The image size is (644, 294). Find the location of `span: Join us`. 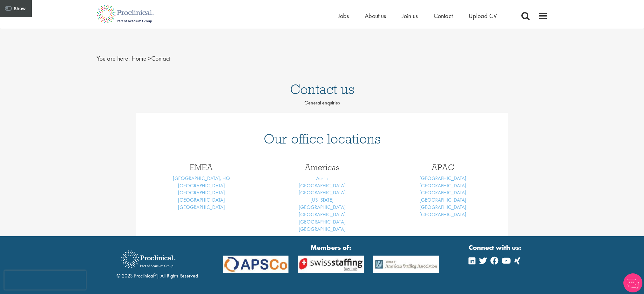

span: Join us is located at coordinates (410, 16).